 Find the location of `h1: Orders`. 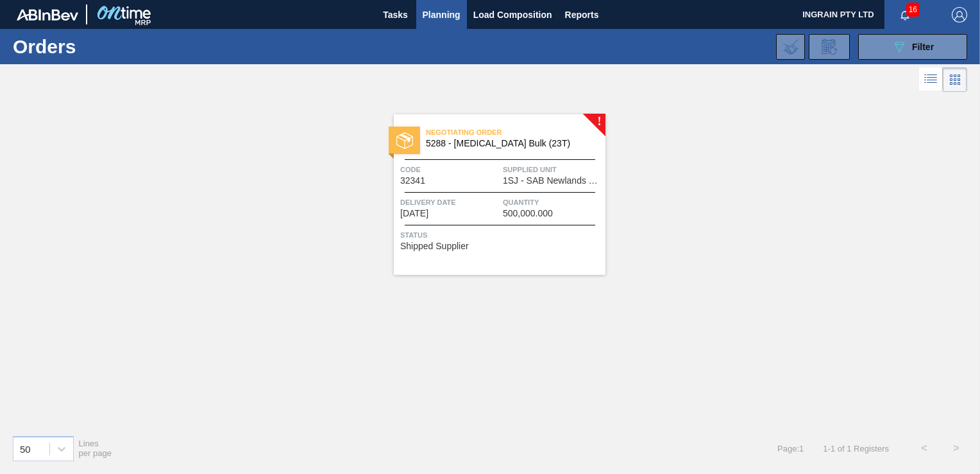

h1: Orders is located at coordinates (104, 46).